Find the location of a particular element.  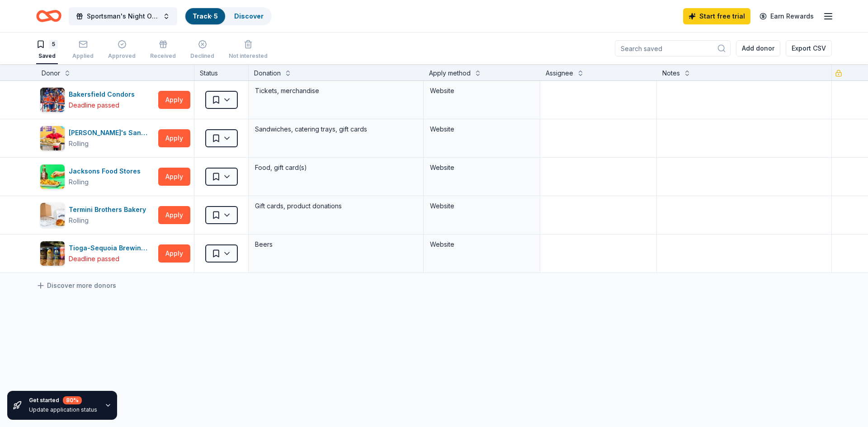

img: Image for Ike's Sandwiches is located at coordinates (52, 138).